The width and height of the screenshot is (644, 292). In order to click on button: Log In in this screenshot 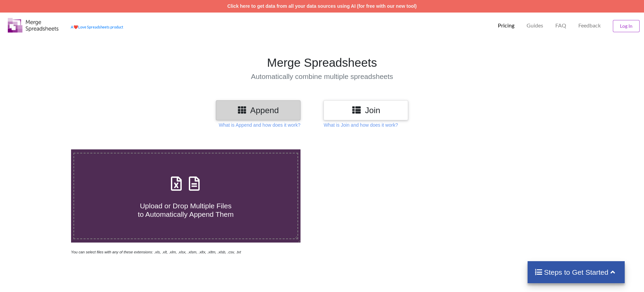, I will do `click(626, 26)`.